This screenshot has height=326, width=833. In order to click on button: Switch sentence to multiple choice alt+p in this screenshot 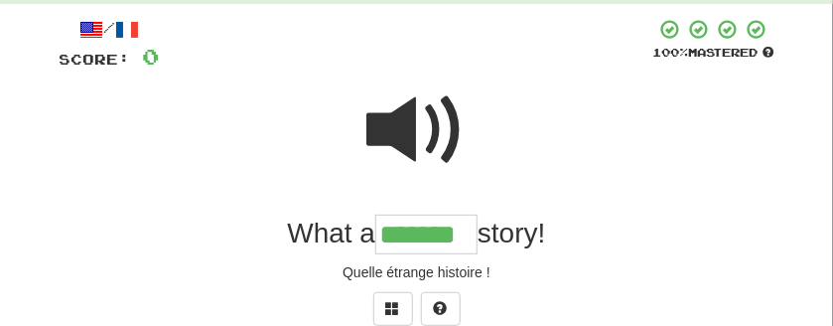, I will do `click(393, 309)`.